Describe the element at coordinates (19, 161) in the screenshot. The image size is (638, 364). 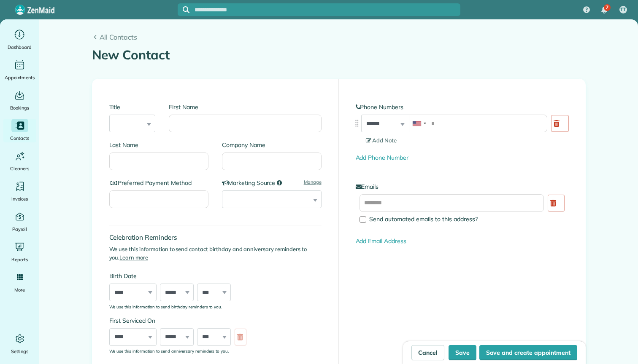
I see `a: Cleaners` at that location.